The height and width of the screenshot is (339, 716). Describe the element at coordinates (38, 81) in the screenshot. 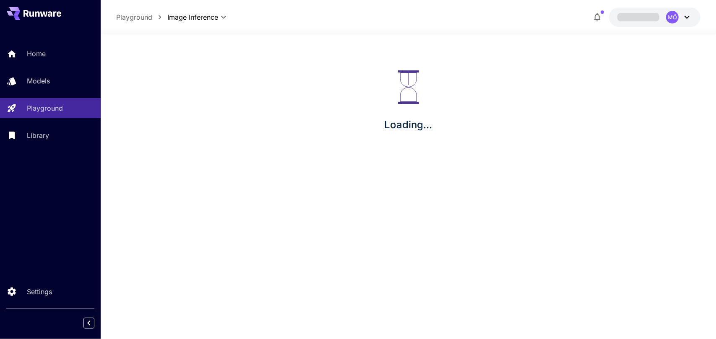

I see `p: Models` at that location.